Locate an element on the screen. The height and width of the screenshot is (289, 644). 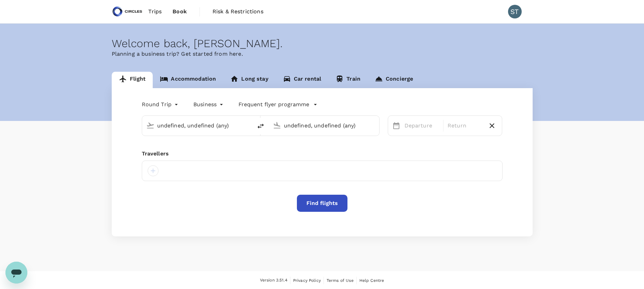
span: Help Centre is located at coordinates (371, 280).